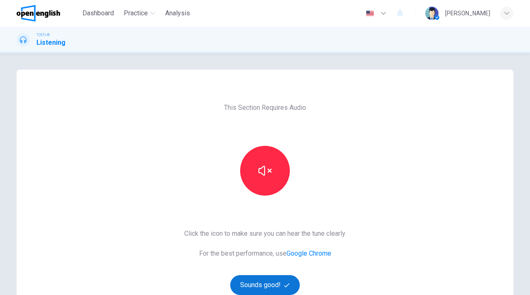 The height and width of the screenshot is (295, 530). Describe the element at coordinates (265, 254) in the screenshot. I see `span: For the best performance, use` at that location.